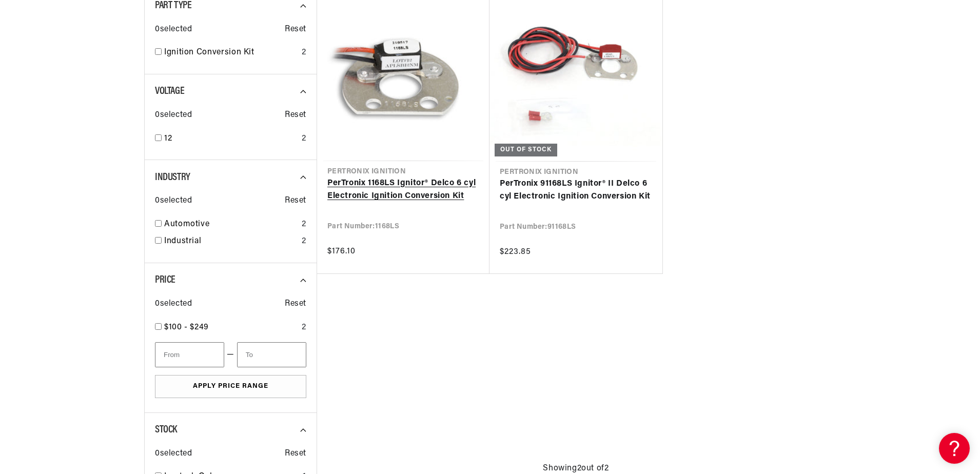  I want to click on span: Stock, so click(166, 430).